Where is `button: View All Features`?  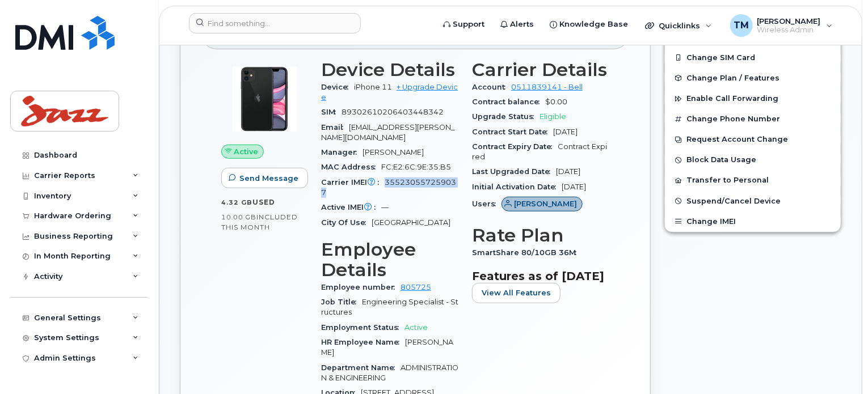
button: View All Features is located at coordinates (516, 293).